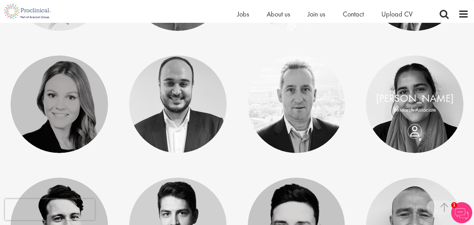 This screenshot has width=474, height=225. What do you see at coordinates (396, 14) in the screenshot?
I see `a: Upload CV` at bounding box center [396, 14].